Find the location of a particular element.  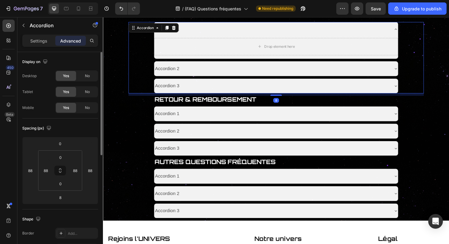

span: Save is located at coordinates (376, 9).